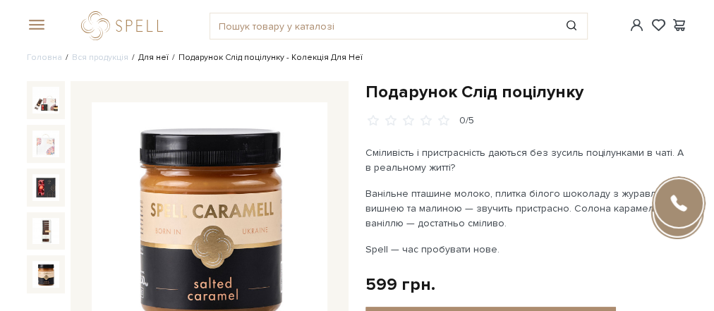 The height and width of the screenshot is (311, 714). What do you see at coordinates (265, 58) in the screenshot?
I see `li: Подарунок Слід поцілунку - Колекція Для Неї` at bounding box center [265, 58].